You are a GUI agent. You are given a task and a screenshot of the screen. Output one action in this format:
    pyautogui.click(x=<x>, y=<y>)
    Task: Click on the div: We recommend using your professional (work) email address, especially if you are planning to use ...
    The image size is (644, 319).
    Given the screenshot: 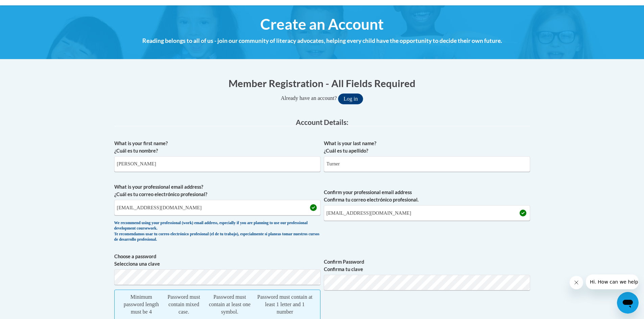 What is the action you would take?
    pyautogui.click(x=217, y=232)
    